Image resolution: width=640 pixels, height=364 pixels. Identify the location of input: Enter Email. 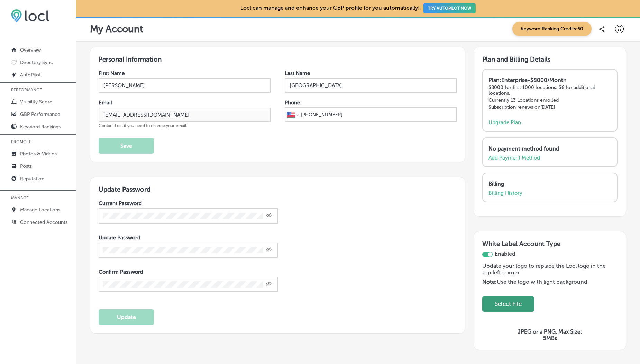
(184, 115).